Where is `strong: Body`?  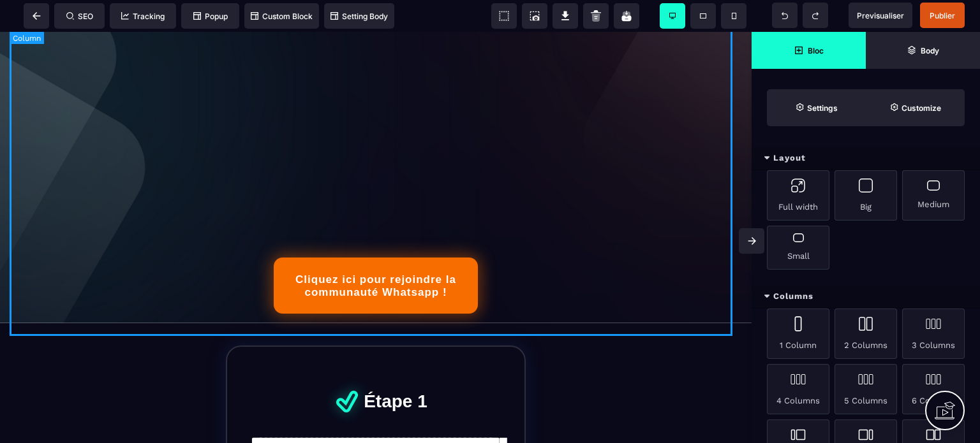
strong: Body is located at coordinates (930, 50).